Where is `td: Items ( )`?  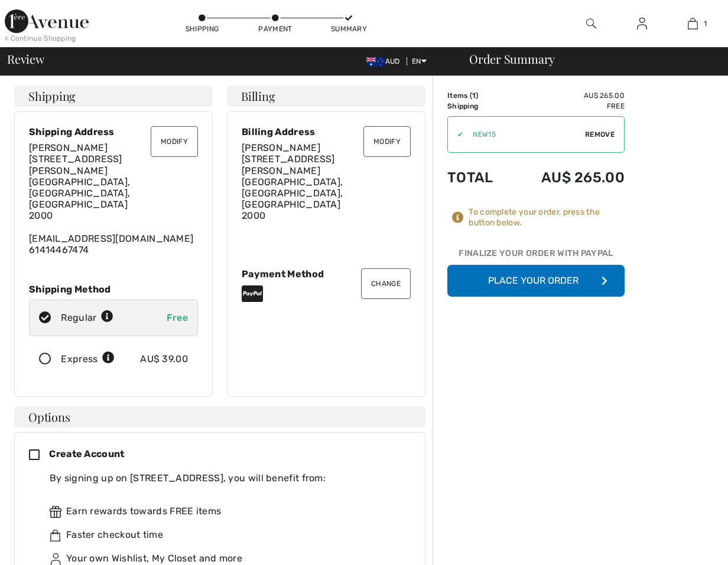 td: Items ( ) is located at coordinates (479, 95).